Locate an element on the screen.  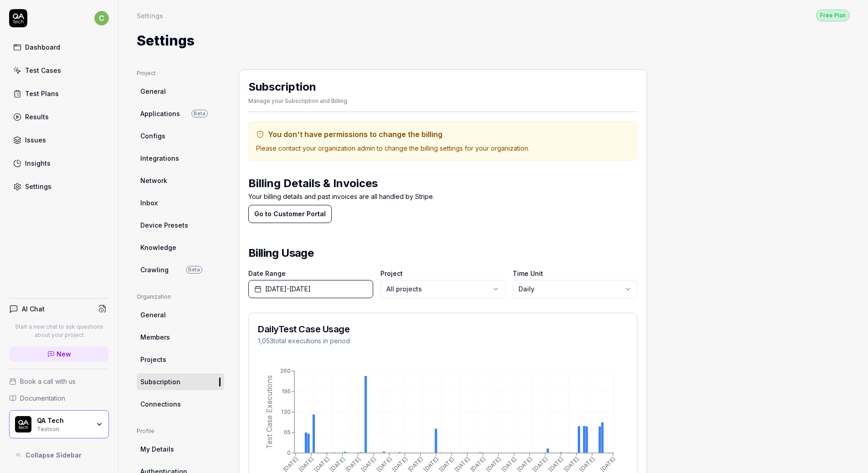
tspan: 260 is located at coordinates (285, 370).